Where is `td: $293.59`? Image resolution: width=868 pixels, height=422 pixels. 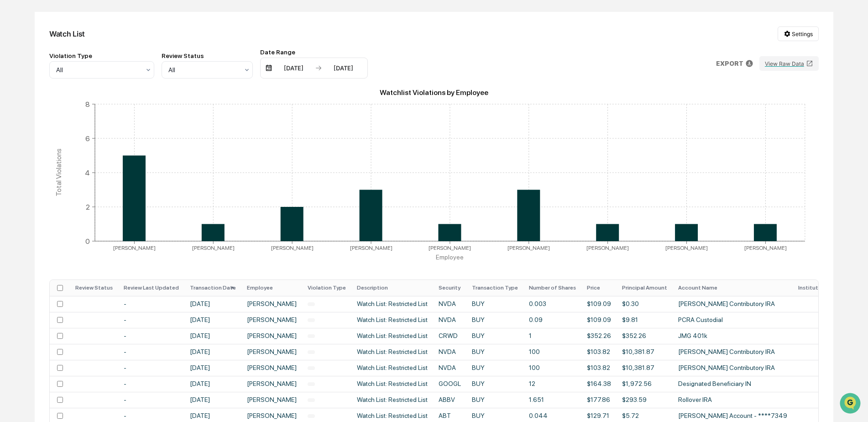
td: $293.59 is located at coordinates (645, 400).